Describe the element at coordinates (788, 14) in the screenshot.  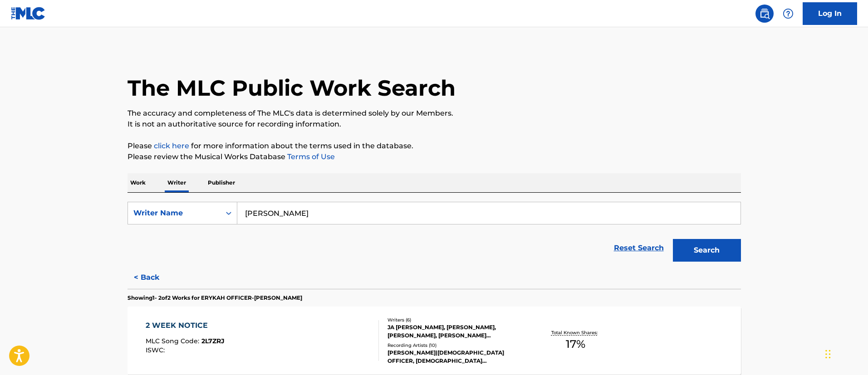
I see `div: Help` at that location.